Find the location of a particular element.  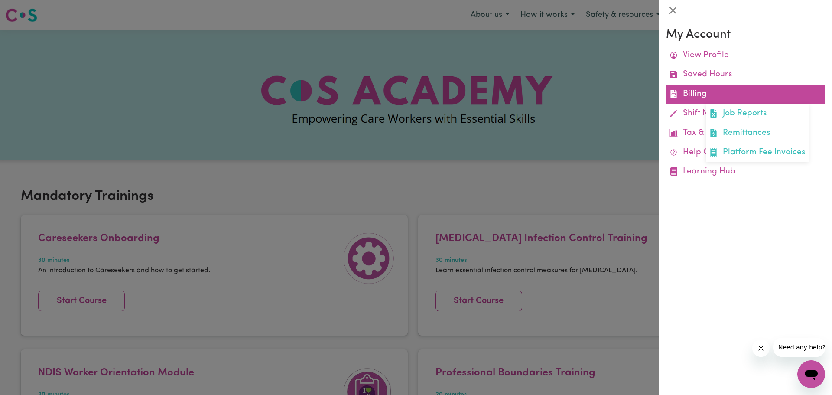

button: Close is located at coordinates (673, 10).